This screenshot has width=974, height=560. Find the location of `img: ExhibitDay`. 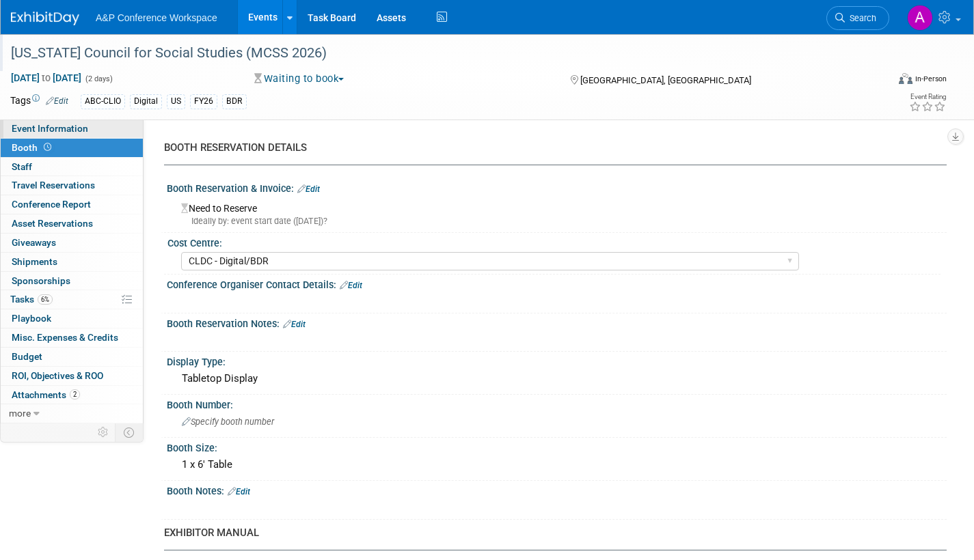

img: ExhibitDay is located at coordinates (45, 18).